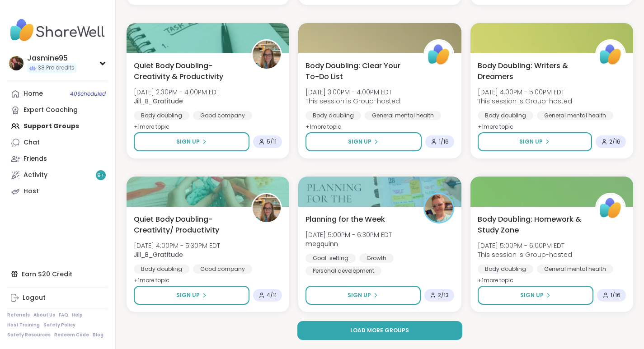 The image size is (644, 349). I want to click on a: Redeem Code, so click(71, 335).